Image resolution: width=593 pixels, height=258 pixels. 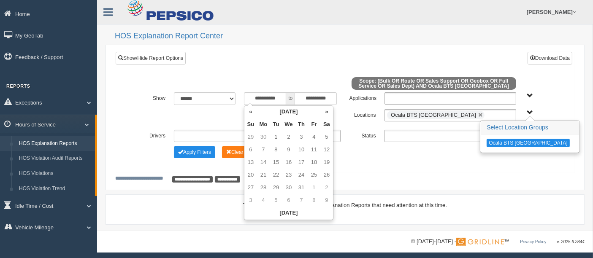 What do you see at coordinates (289, 176) in the screenshot?
I see `td: 23` at bounding box center [289, 176].